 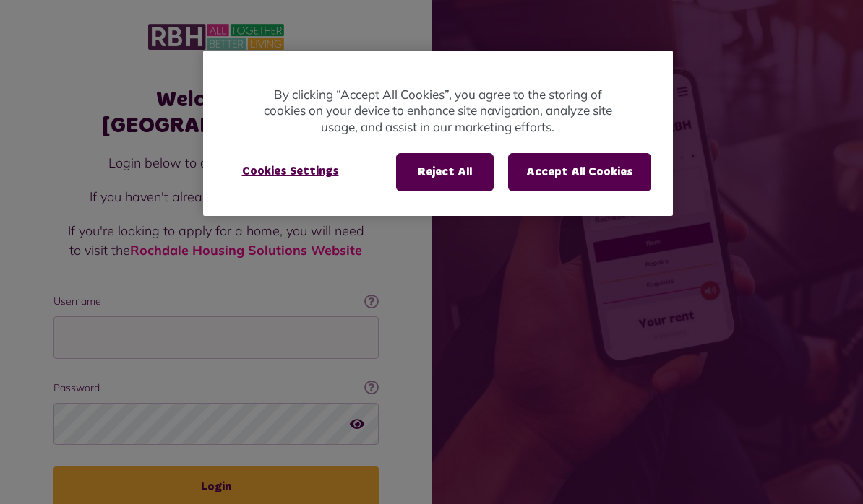 I want to click on button: Cookies Settings, so click(x=290, y=171).